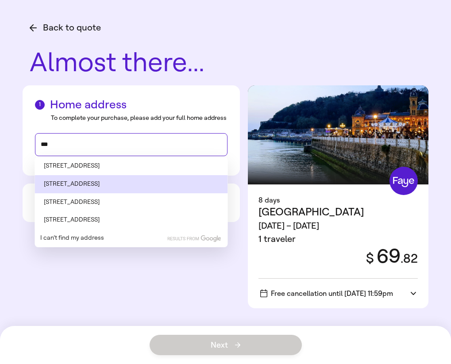  Describe the element at coordinates (139, 118) in the screenshot. I see `div: To complete your purchase, please add your full home address` at that location.